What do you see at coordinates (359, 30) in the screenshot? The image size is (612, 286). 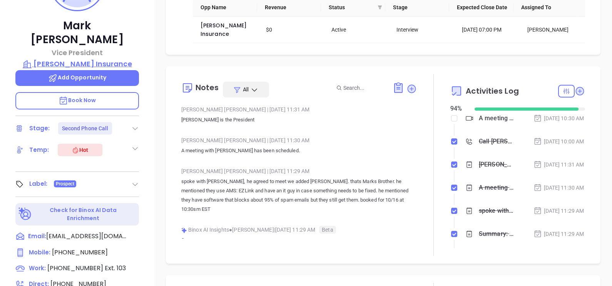 I see `div: Active` at bounding box center [359, 30].